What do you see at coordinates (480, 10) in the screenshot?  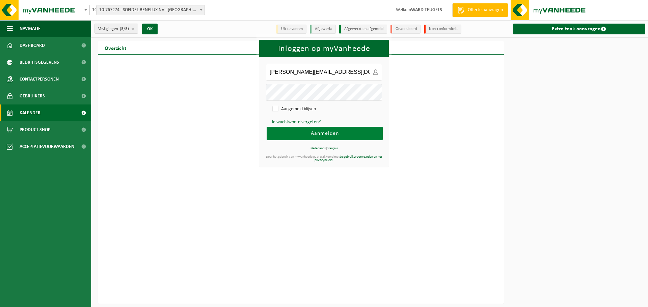 I see `a: Offerte aanvragen` at bounding box center [480, 10].